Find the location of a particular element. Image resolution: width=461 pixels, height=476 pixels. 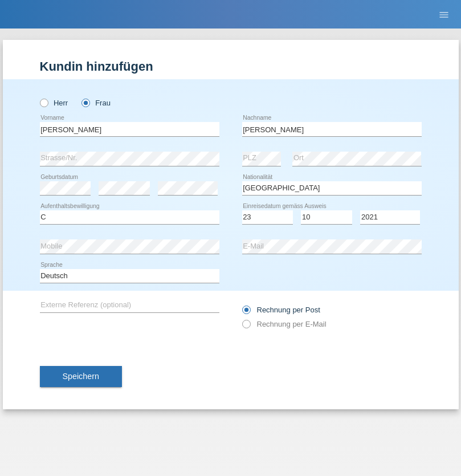

label: Frau is located at coordinates (96, 103).